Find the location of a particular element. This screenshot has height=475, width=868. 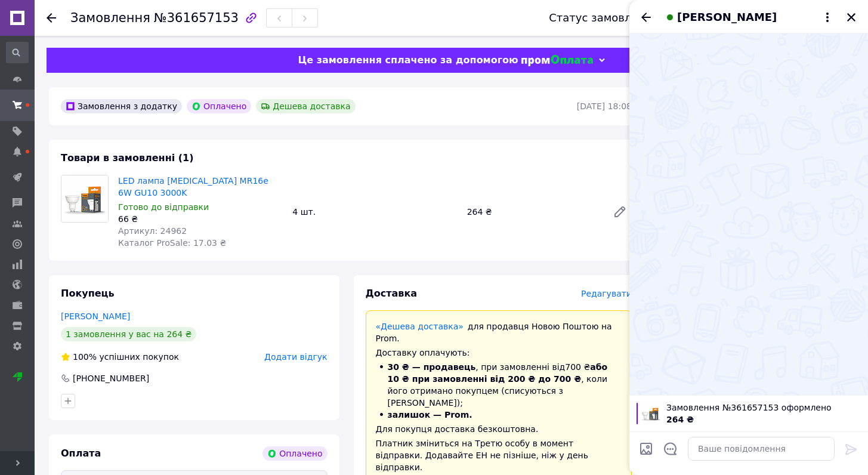

button: Закрити is located at coordinates (851, 17).